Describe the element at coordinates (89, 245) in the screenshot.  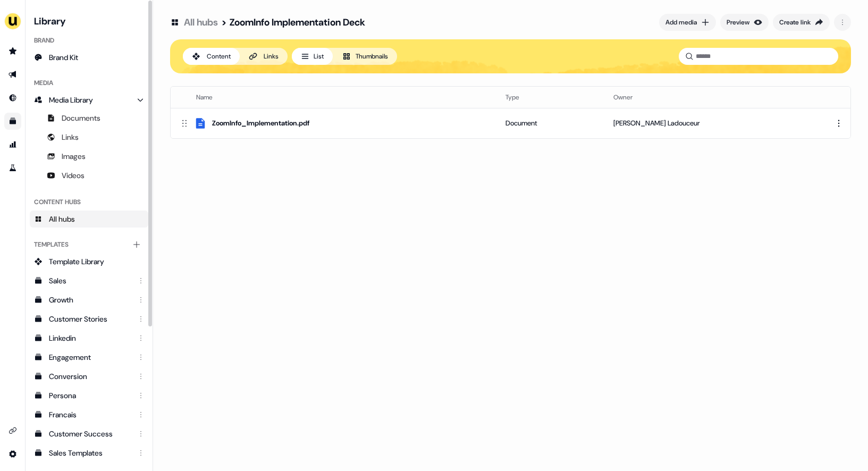
I see `div: Templates` at that location.